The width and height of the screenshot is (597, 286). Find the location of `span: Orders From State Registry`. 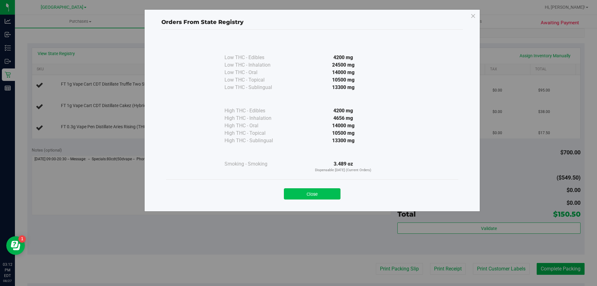

span: Orders From State Registry is located at coordinates (203, 22).